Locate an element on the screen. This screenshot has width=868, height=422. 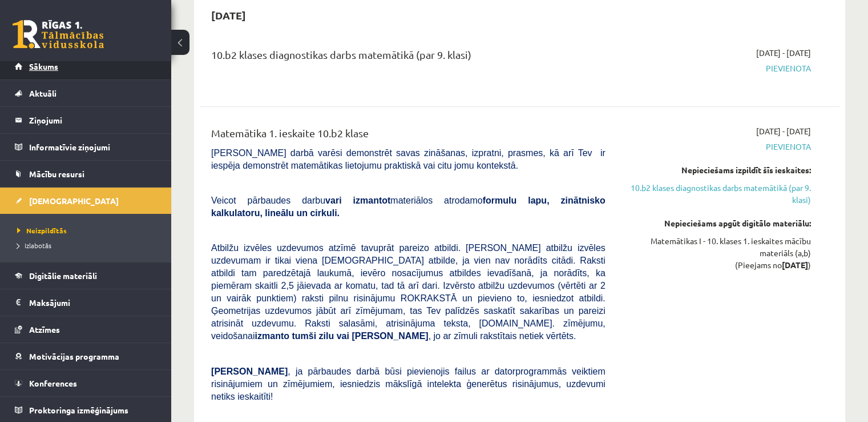
a: Rīgas 1. Tālmācības vidusskola is located at coordinates (58, 35).